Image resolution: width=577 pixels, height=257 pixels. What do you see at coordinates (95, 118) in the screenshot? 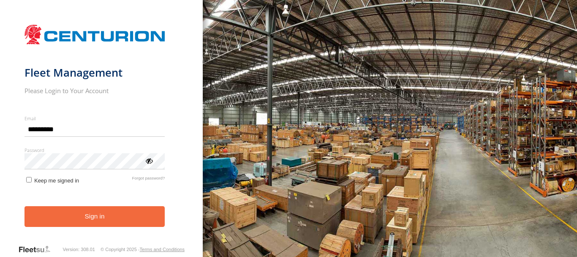
I see `label: Email` at bounding box center [95, 118].